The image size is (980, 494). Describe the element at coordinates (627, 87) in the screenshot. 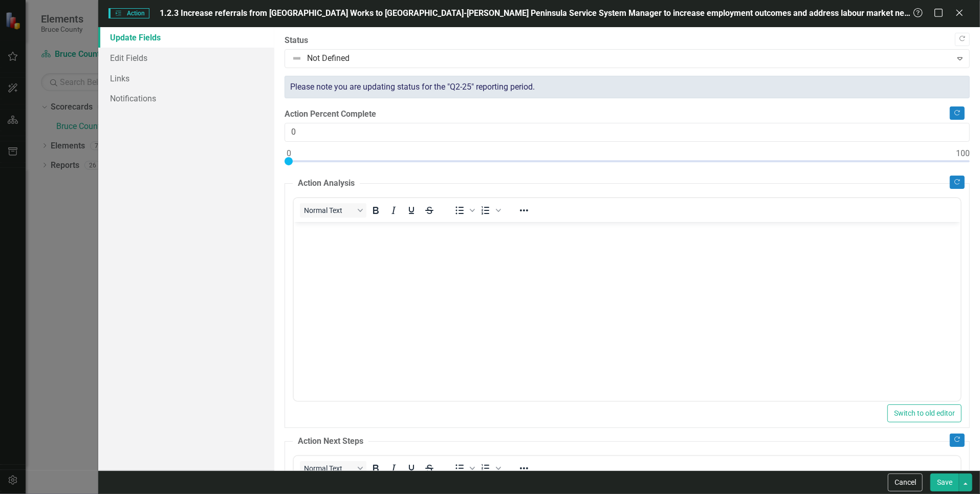

I see `div: Please note you are updating status for the "Q2-25" reporting period.` at that location.